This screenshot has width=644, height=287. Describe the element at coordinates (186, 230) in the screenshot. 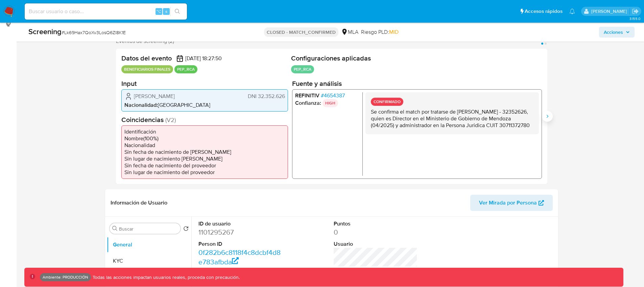

I see `button: Volver al orden por defecto` at that location.